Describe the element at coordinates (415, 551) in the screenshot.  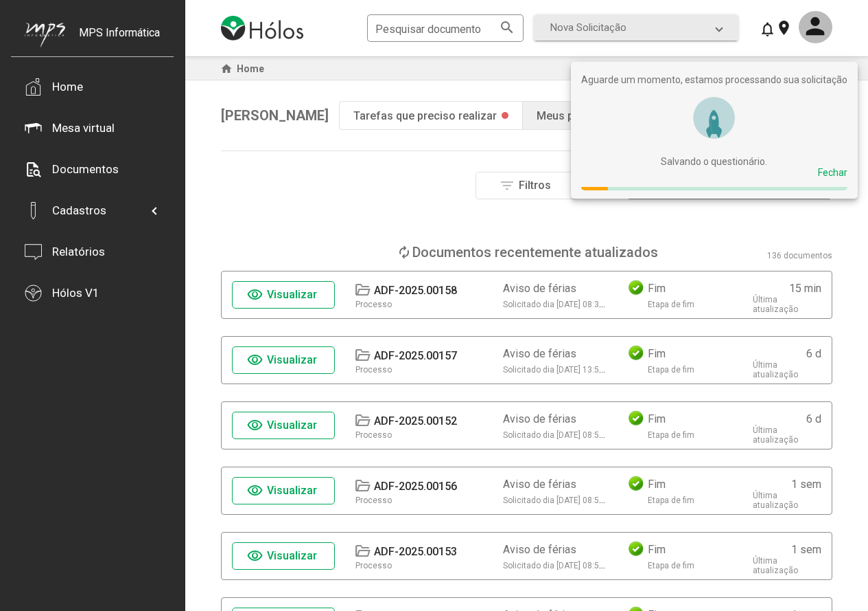
I see `div: ADF-2025.00153` at that location.